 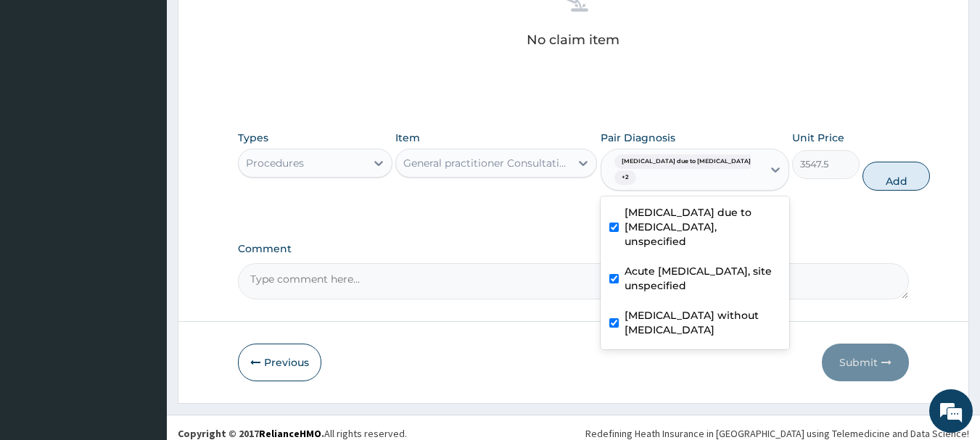 What do you see at coordinates (574, 249) in the screenshot?
I see `label: Comment` at bounding box center [574, 249].